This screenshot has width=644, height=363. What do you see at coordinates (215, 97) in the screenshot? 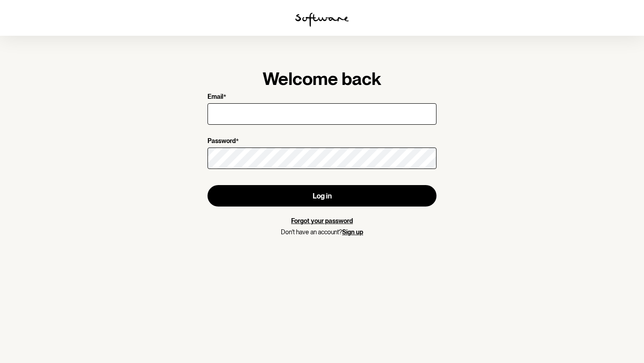
I see `p: Email` at bounding box center [215, 97].